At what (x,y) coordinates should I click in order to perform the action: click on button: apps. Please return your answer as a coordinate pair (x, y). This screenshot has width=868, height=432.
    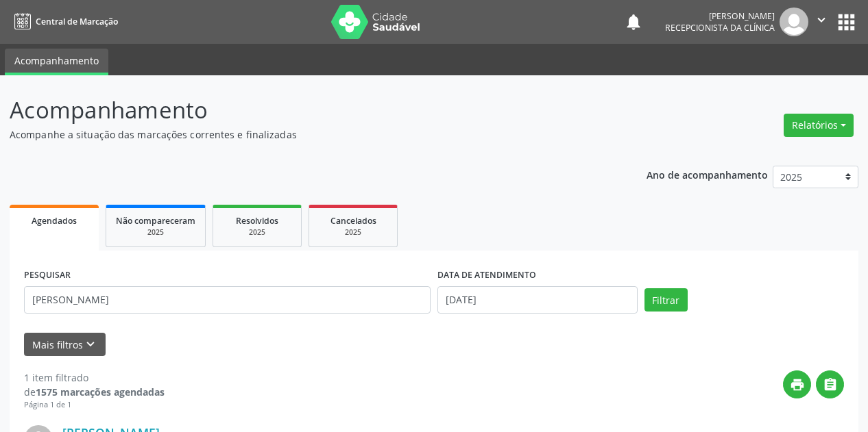
    Looking at the image, I should click on (846, 22).